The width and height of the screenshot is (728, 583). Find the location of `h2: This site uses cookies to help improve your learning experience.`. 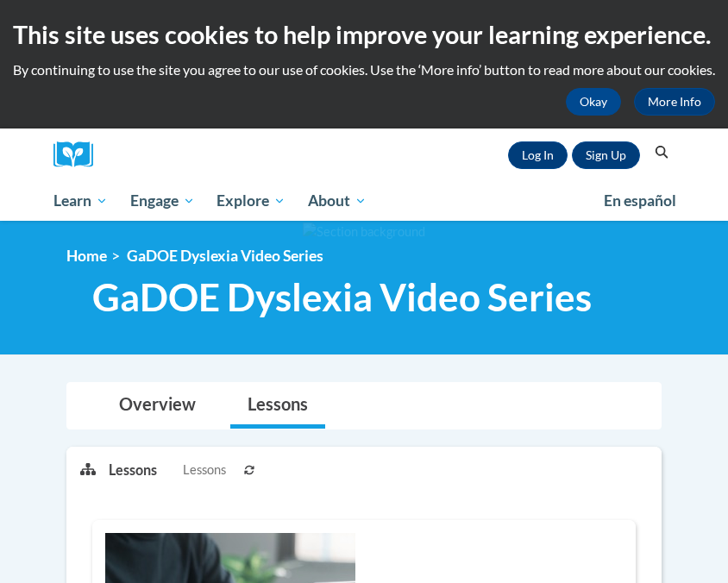

h2: This site uses cookies to help improve your learning experience. is located at coordinates (364, 34).